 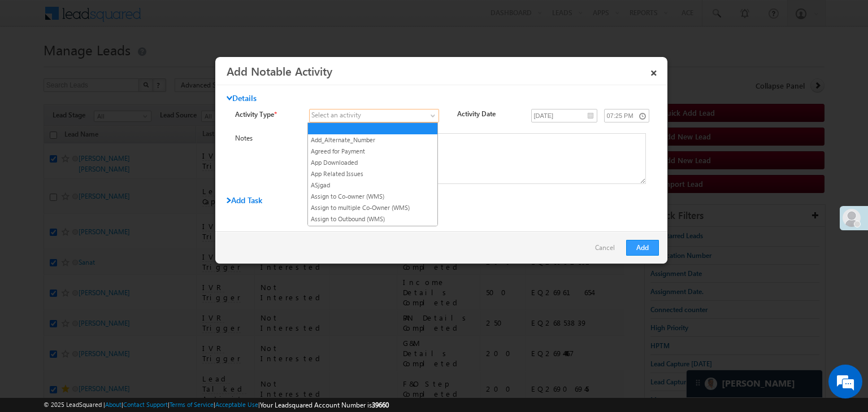 I want to click on a: Add_Alternate_Number, so click(x=372, y=140).